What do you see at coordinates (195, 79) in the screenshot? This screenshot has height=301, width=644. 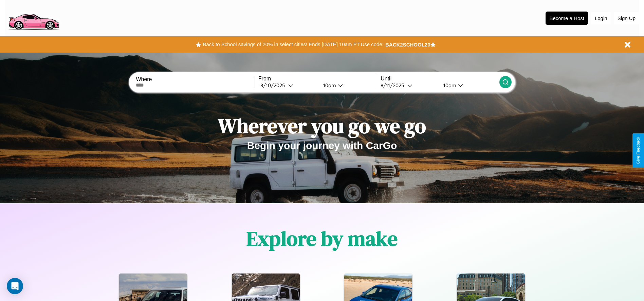 I see `label: Where` at bounding box center [195, 79].